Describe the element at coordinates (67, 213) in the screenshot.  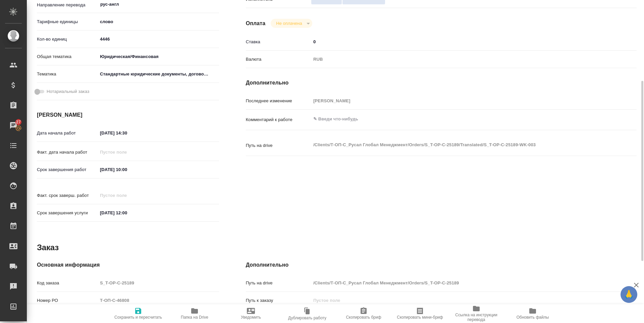
I see `p: Срок завершения услуги` at that location.